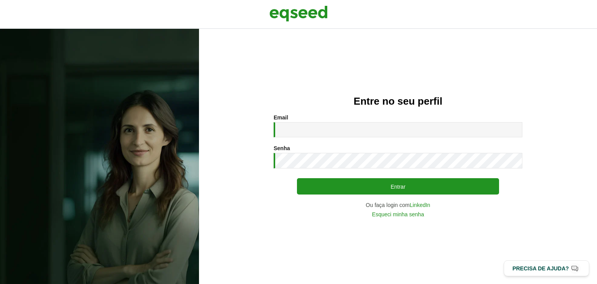  I want to click on img: EqSeed Logo, so click(299, 14).